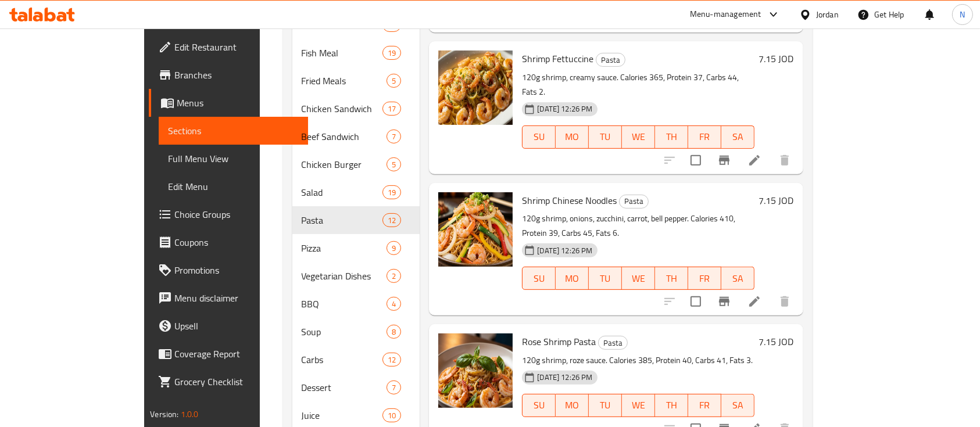 This screenshot has height=427, width=980. Describe the element at coordinates (356, 53) in the screenshot. I see `div: Fish Meal19` at that location.